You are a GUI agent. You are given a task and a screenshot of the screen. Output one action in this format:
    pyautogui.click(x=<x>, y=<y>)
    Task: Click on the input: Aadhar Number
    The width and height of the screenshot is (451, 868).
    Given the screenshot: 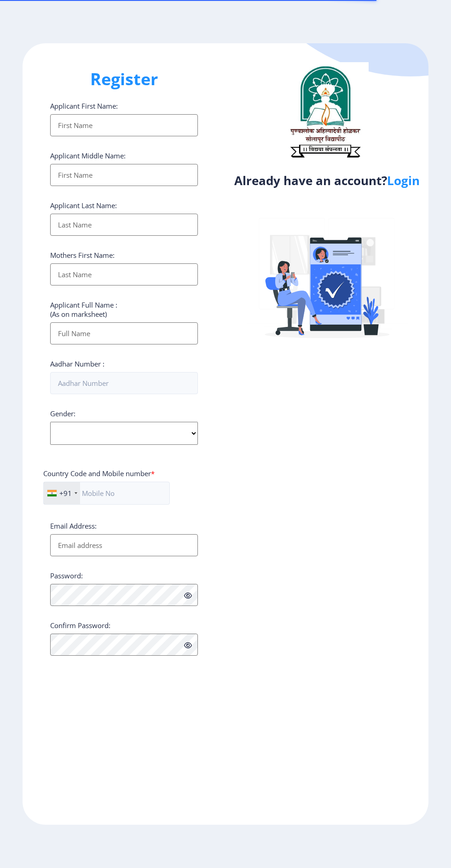 What is the action you would take?
    pyautogui.click(x=124, y=383)
    